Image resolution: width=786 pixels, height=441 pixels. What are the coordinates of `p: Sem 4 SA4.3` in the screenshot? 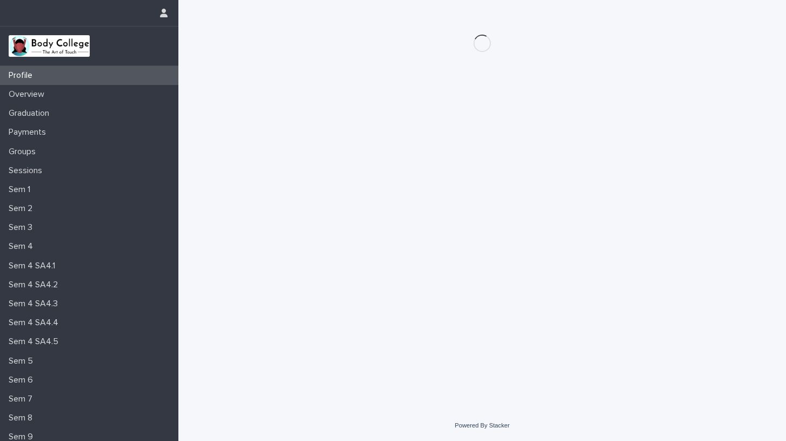 It's located at (35, 303).